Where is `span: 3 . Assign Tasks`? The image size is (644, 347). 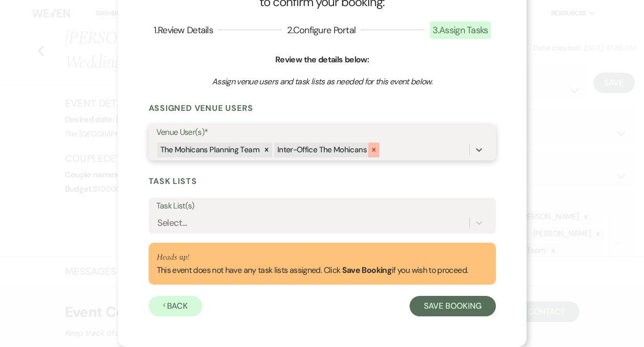 span: 3 . Assign Tasks is located at coordinates (460, 31).